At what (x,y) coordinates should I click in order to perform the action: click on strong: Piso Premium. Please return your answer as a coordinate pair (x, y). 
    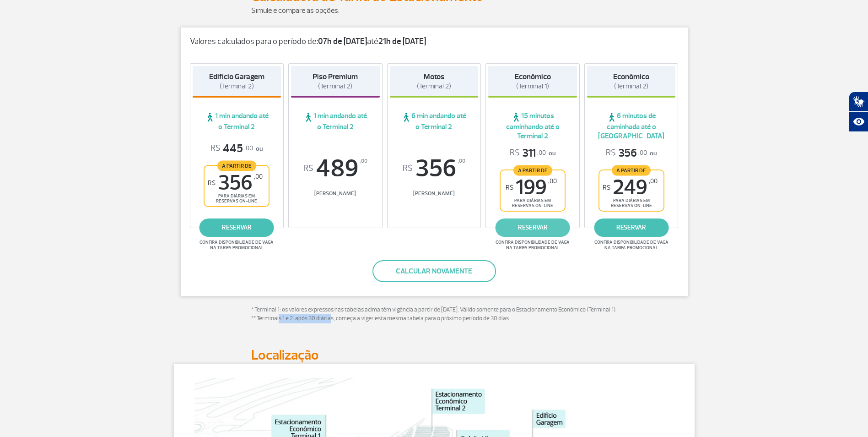
    Looking at the image, I should click on (335, 76).